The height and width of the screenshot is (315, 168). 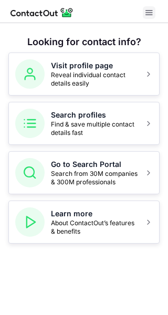 I want to click on button: Visit profile pageReveal individual contact details easily, so click(x=84, y=74).